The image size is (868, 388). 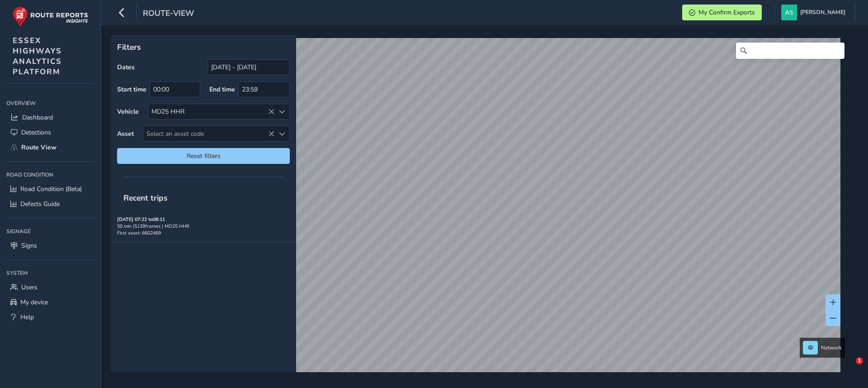 What do you see at coordinates (131, 89) in the screenshot?
I see `label: Start time` at bounding box center [131, 89].